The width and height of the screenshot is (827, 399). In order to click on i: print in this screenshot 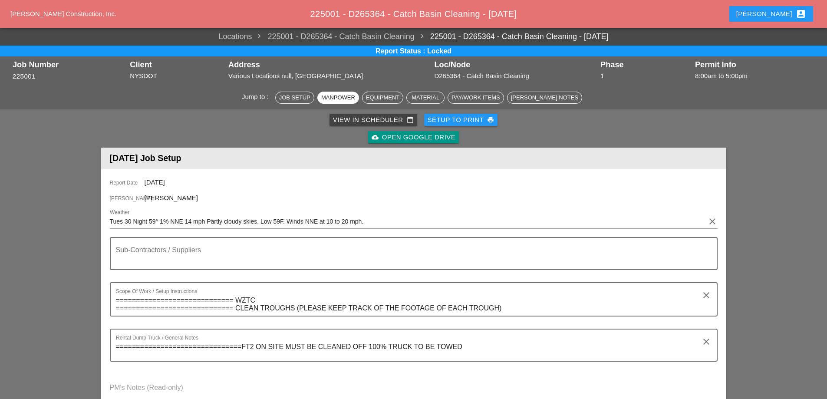, I will do `click(490, 120)`.